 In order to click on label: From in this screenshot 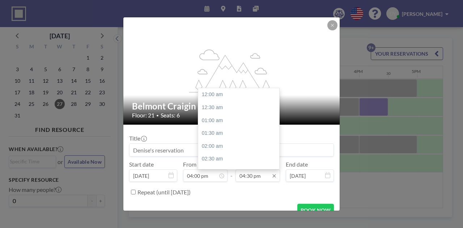, I will do `click(190, 165)`.